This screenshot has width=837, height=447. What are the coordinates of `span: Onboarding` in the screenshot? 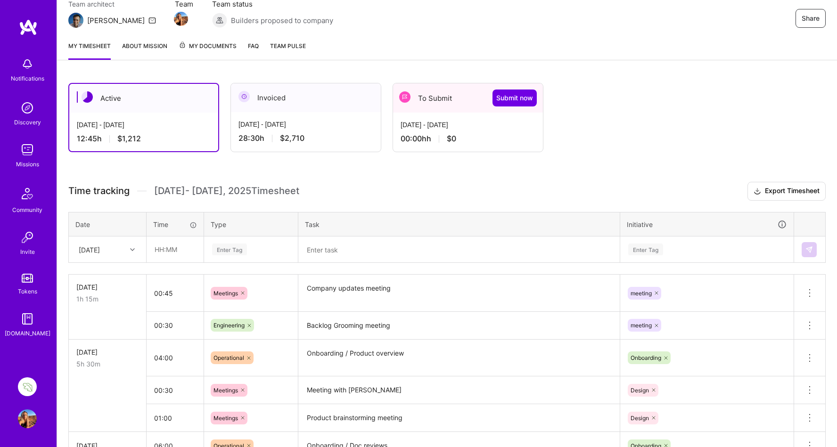 It's located at (646, 358).